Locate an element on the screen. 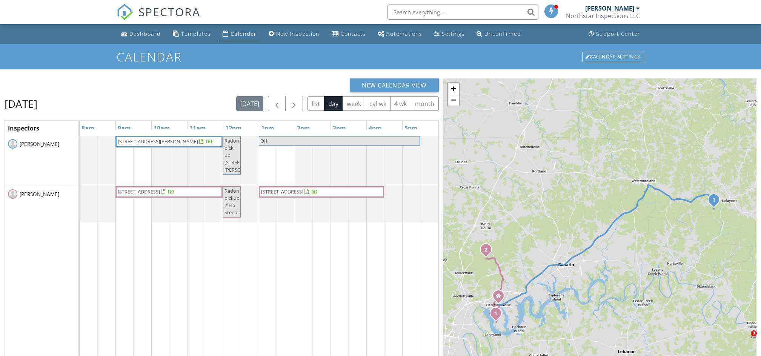 This screenshot has height=356, width=761. a: Dashboard is located at coordinates (141, 34).